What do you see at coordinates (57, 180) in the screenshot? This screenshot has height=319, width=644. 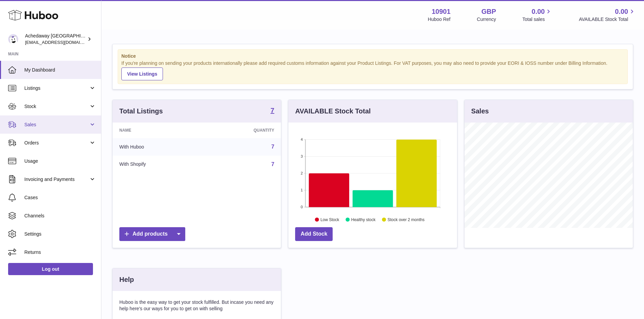 I see `span: Invoicing and Payments` at bounding box center [57, 180].